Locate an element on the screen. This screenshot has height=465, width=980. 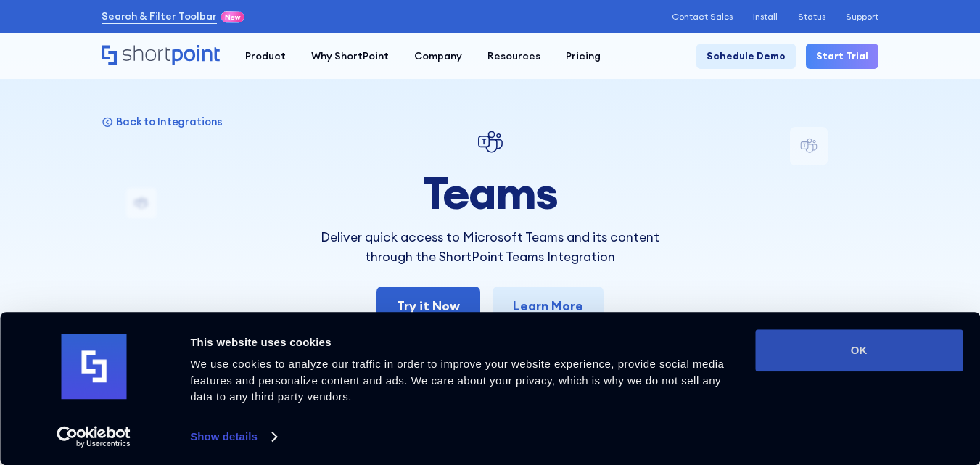
p: Install is located at coordinates (765, 17).